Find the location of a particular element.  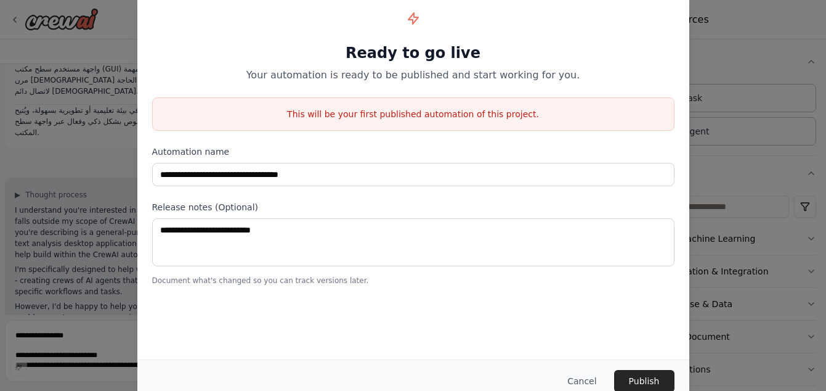

label: Automation name is located at coordinates (414, 152).